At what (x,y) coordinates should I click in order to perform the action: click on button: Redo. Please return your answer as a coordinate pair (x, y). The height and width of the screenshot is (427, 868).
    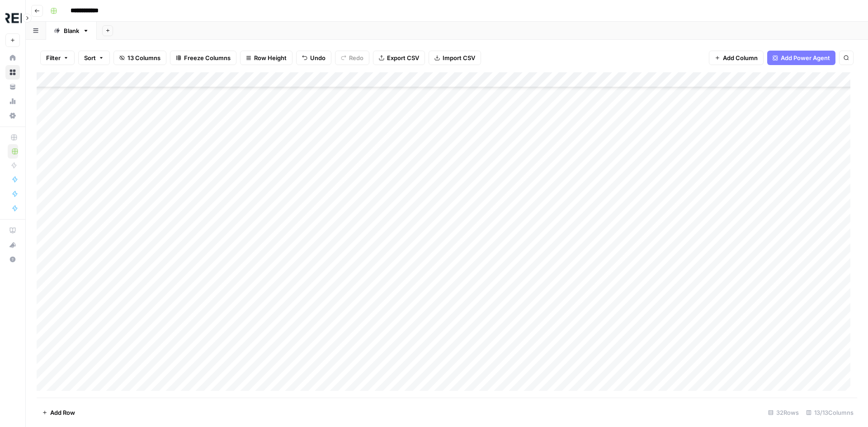
    Looking at the image, I should click on (352, 58).